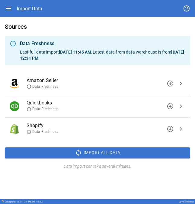 This screenshot has height=204, width=195. Describe the element at coordinates (14, 129) in the screenshot. I see `img: Shopify` at that location.